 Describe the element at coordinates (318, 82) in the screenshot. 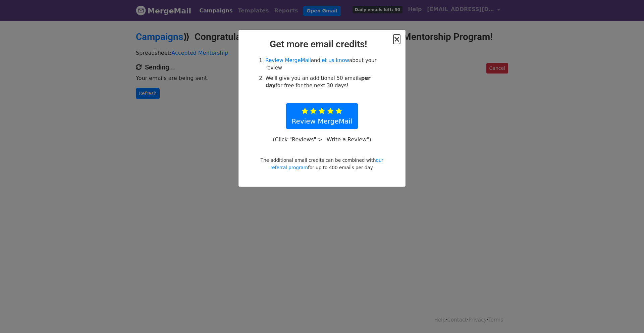

I see `strong: per day` at that location.